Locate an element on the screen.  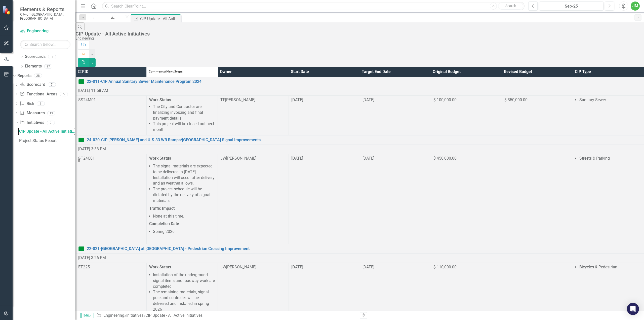
span: Streets & Parking is located at coordinates (594, 158).